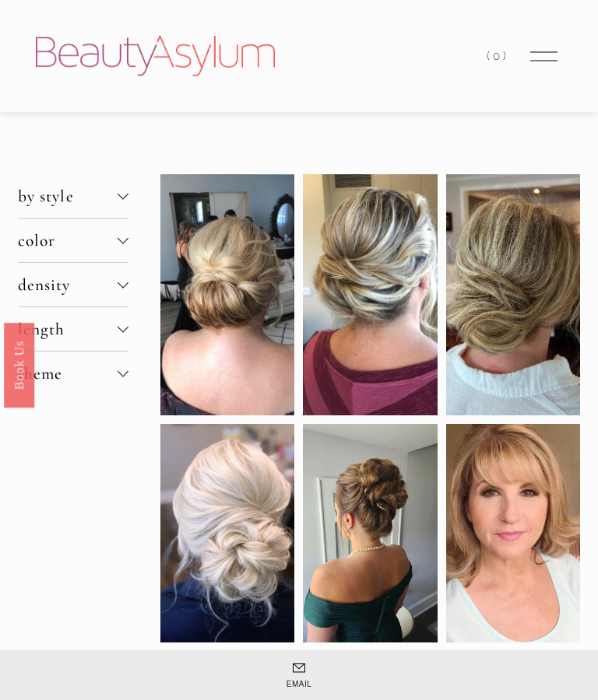 The width and height of the screenshot is (598, 700). What do you see at coordinates (73, 373) in the screenshot?
I see `button: theme` at bounding box center [73, 373].